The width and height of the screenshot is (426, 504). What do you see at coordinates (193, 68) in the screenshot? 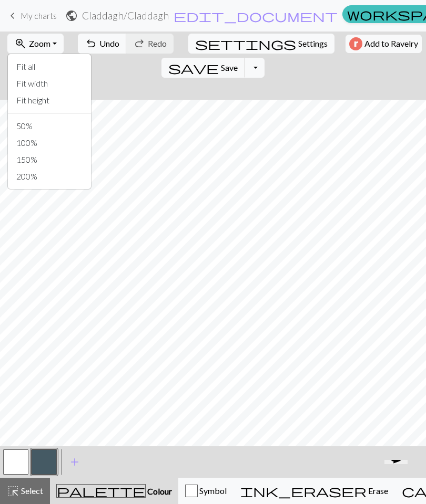
I see `span: save` at bounding box center [193, 68].